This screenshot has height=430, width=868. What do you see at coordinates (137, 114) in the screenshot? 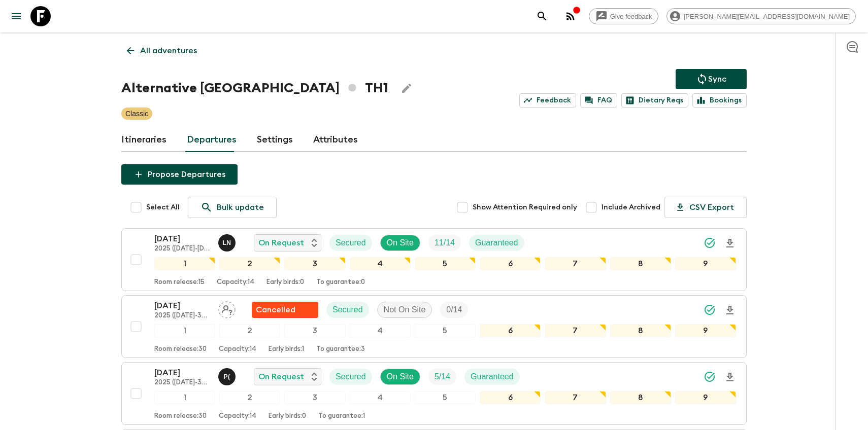
I see `p: Classic` at bounding box center [137, 114].